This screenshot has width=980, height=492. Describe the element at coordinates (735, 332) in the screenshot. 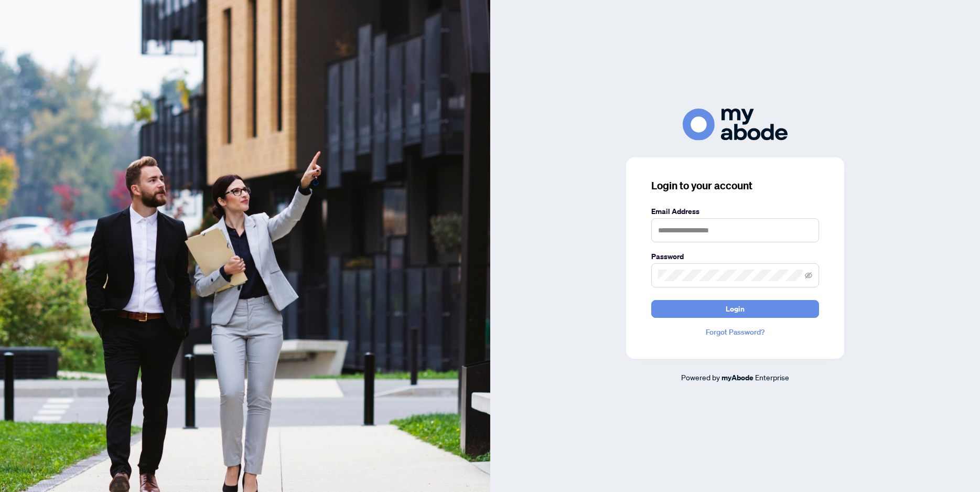

I see `a: Forgot Password?` at that location.